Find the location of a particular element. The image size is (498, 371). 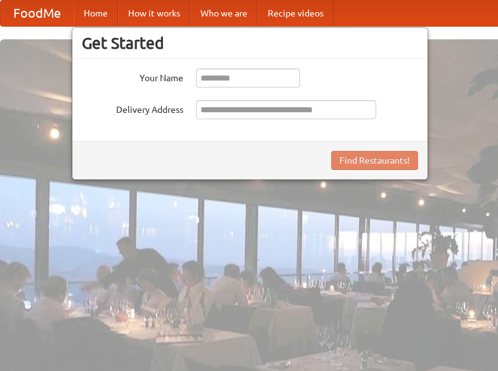

h3: Get Started is located at coordinates (250, 43).